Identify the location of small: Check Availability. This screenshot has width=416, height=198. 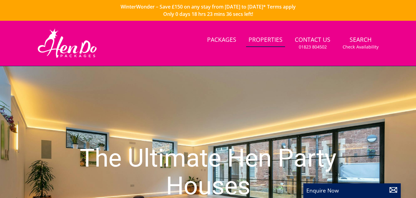
(361, 47).